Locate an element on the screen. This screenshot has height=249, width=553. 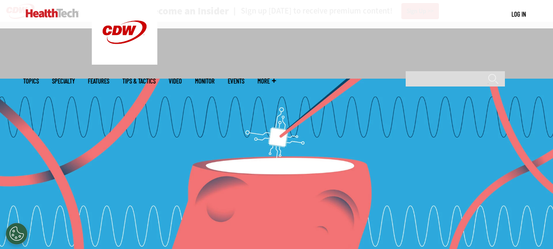
a: Video is located at coordinates (175, 81).